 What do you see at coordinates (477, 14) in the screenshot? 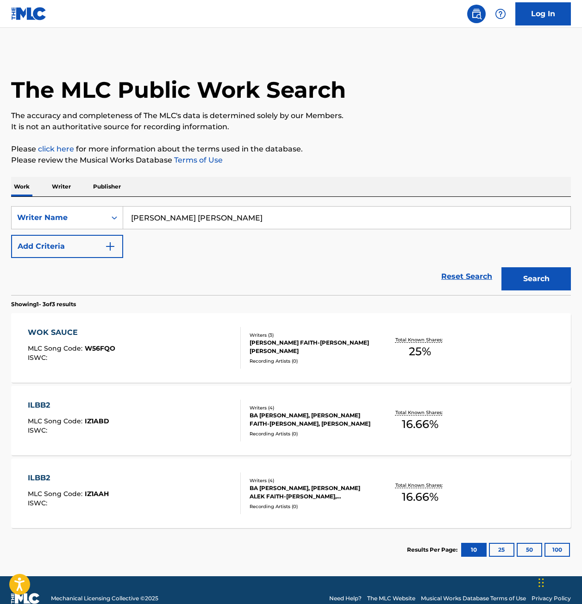
I see `a: Public Search` at bounding box center [477, 14].